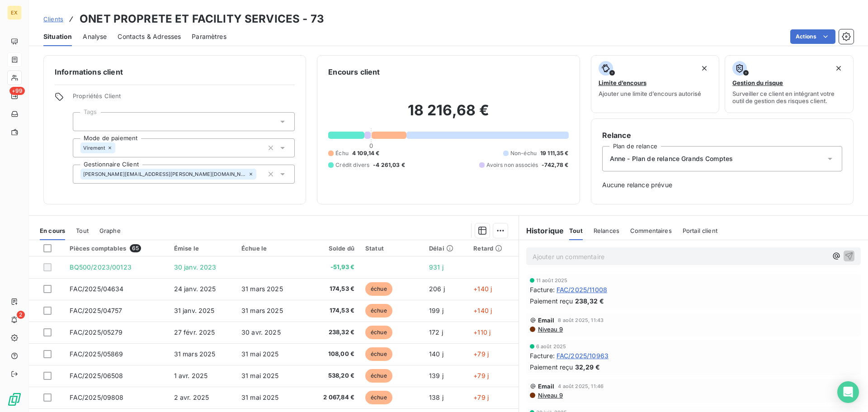  Describe the element at coordinates (331, 376) in the screenshot. I see `span: 538,20 €` at that location.